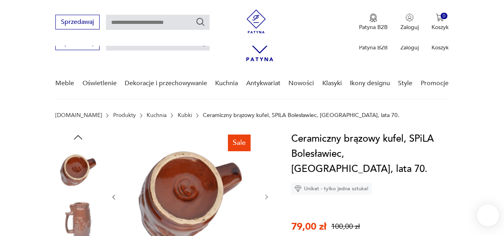 This screenshot has height=236, width=504. Describe the element at coordinates (331, 189) in the screenshot. I see `div: Unikat - tylko jedna sztuka!` at that location.